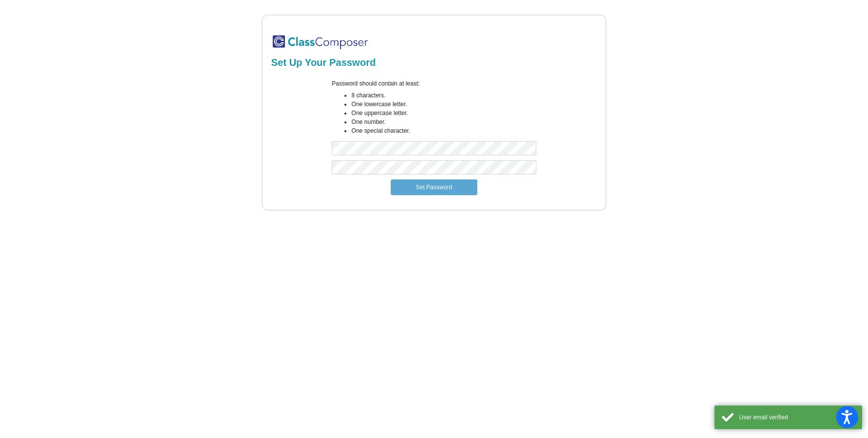 Image resolution: width=868 pixels, height=438 pixels. Describe the element at coordinates (443, 96) in the screenshot. I see `li: 8 characters.` at that location.